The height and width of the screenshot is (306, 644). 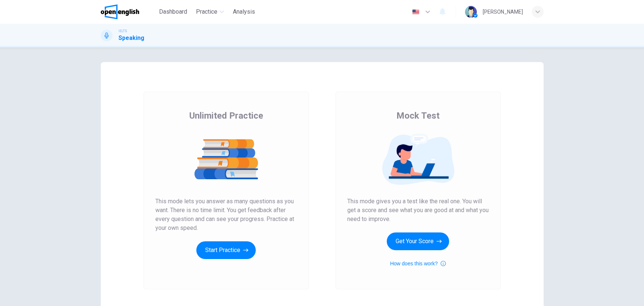 What do you see at coordinates (131, 38) in the screenshot?
I see `h1: Speaking` at bounding box center [131, 38].